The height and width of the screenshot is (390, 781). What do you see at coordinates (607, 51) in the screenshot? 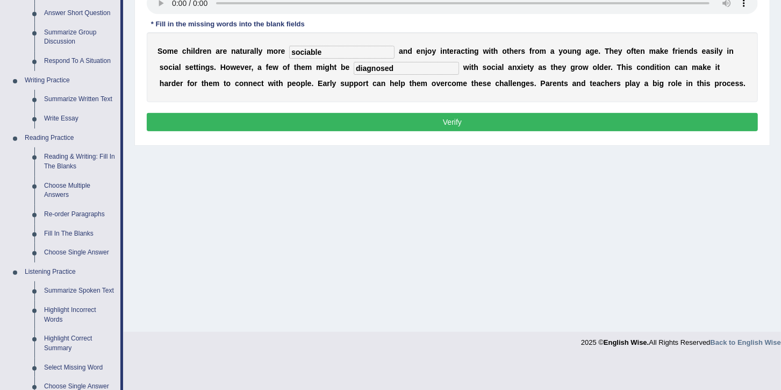
I see `b: T` at bounding box center [607, 51].